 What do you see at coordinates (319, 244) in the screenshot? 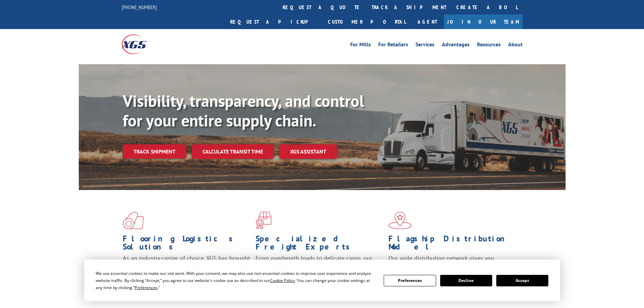
I see `h1: Specialized Freight Experts` at bounding box center [319, 244].